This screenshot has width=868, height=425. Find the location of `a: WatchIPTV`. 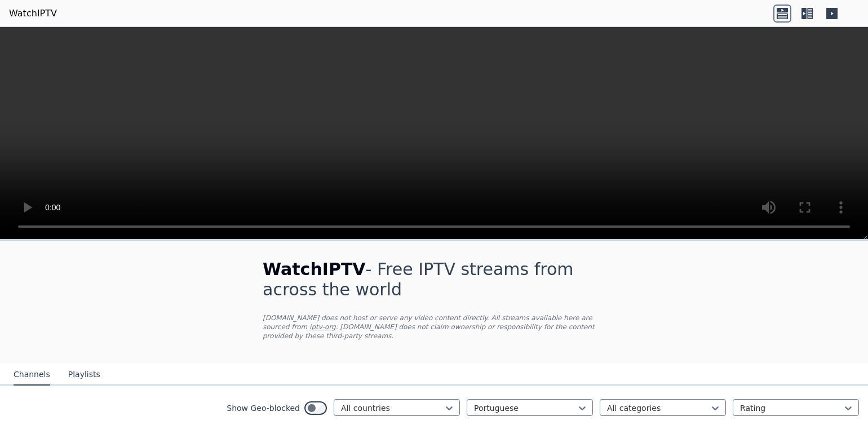

a: WatchIPTV is located at coordinates (32, 14).